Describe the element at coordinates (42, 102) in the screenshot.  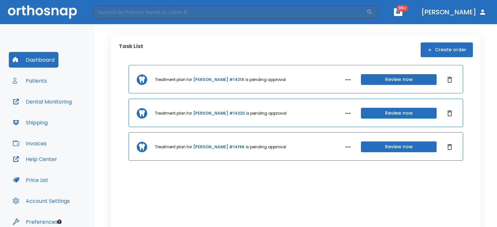
I see `button: Dental Monitoring` at that location.